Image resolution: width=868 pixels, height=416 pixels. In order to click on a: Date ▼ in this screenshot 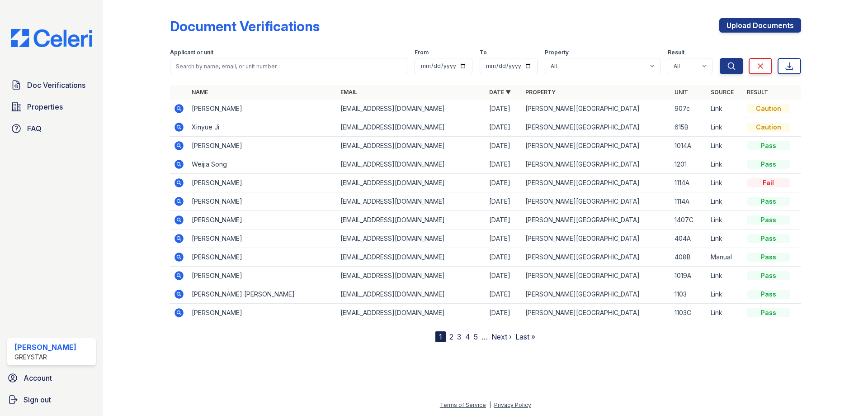, I will do `click(500, 92)`.